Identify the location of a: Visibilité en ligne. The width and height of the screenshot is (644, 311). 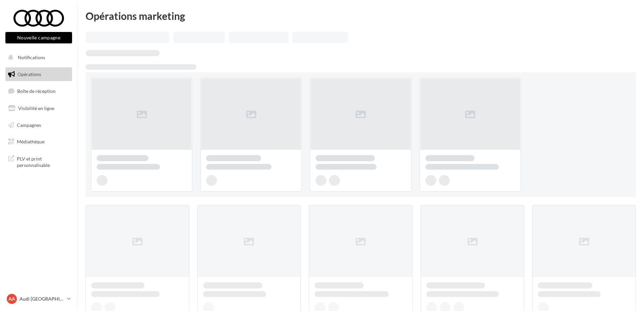
(38, 109).